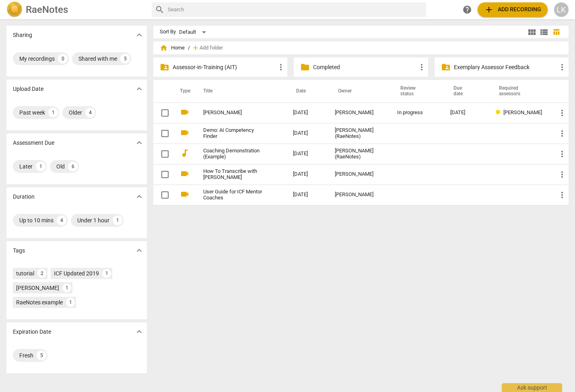  I want to click on button: LK, so click(561, 9).